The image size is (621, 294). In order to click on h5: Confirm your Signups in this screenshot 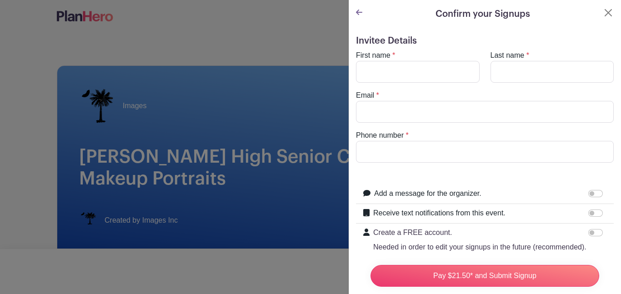, I will do `click(482, 14)`.